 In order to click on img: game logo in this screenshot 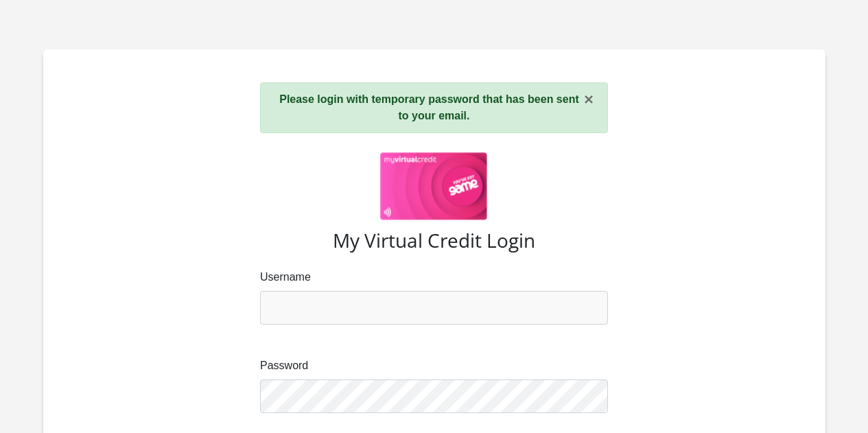, I will do `click(434, 187)`.